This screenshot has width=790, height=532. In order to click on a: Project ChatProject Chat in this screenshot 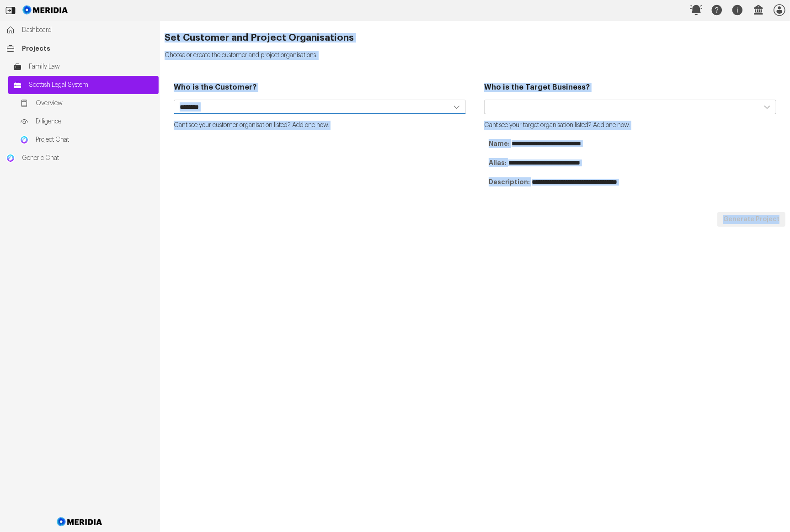, I will do `click(87, 140)`.